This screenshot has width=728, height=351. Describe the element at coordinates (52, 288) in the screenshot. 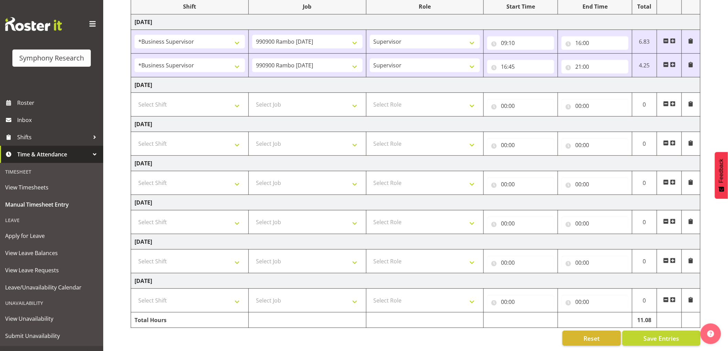

I see `a: Leave/Unavailability Calendar` at that location.